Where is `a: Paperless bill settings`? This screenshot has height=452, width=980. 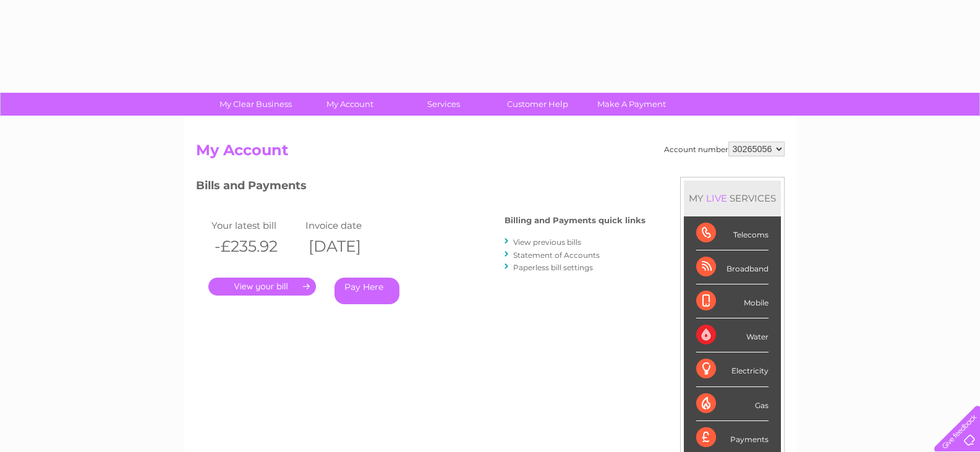 a: Paperless bill settings is located at coordinates (552, 267).